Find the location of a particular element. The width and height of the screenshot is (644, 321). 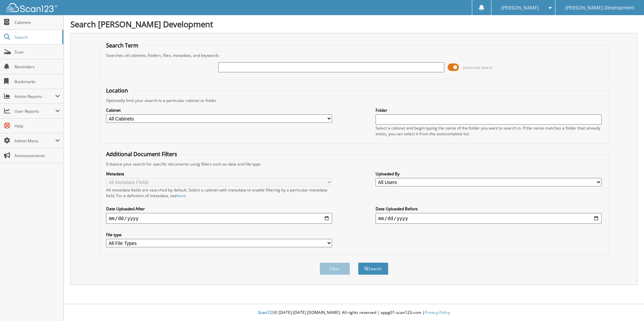

a: Privacy Policy is located at coordinates (437, 312).